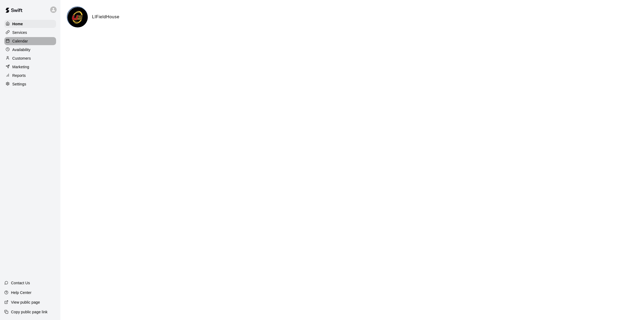 The height and width of the screenshot is (320, 644). Describe the element at coordinates (30, 41) in the screenshot. I see `a: Calendar` at that location.